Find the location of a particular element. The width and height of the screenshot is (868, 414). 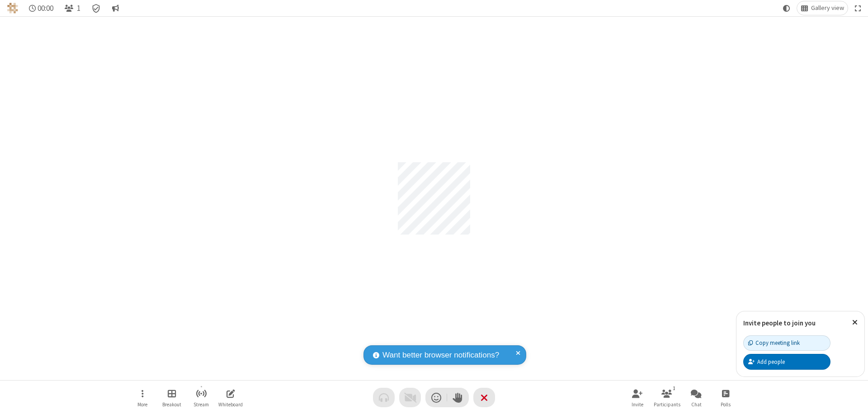

button: Open shared whiteboard is located at coordinates (231, 398).